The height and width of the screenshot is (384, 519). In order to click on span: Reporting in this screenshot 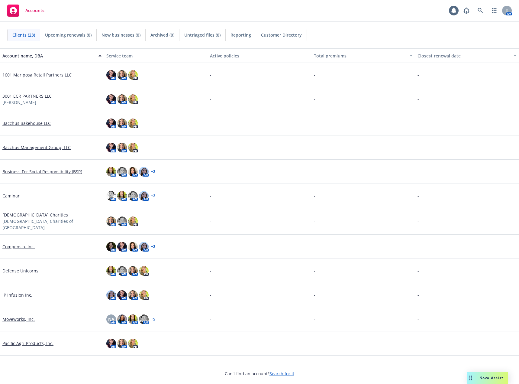, I will do `click(241, 35)`.